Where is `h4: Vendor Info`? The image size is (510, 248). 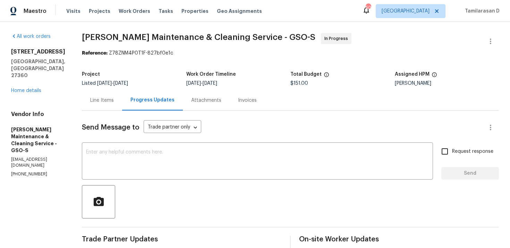 h4: Vendor Info is located at coordinates (38, 114).